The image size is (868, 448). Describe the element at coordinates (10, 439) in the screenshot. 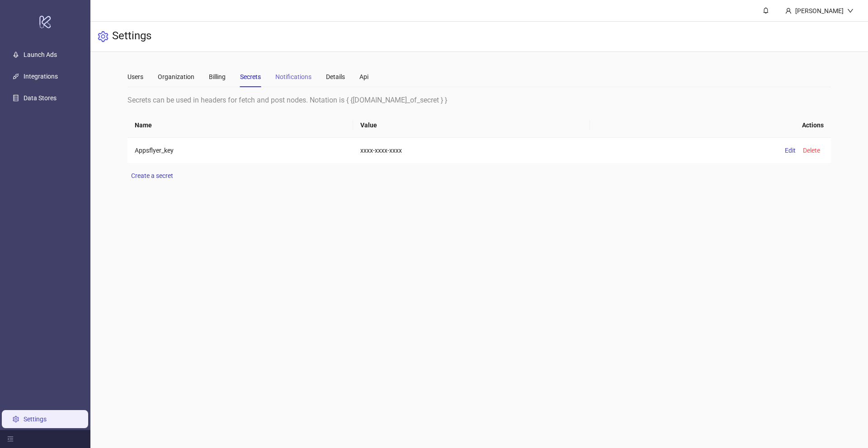

I see `span: menu-fold` at that location.